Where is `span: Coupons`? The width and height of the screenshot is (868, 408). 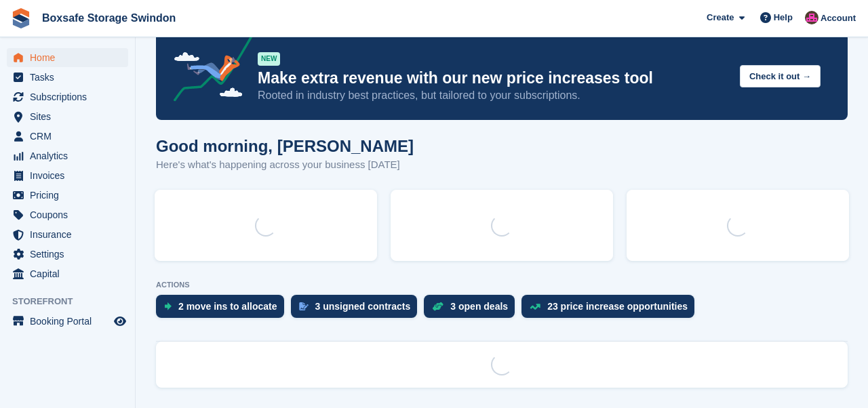 span: Coupons is located at coordinates (71, 215).